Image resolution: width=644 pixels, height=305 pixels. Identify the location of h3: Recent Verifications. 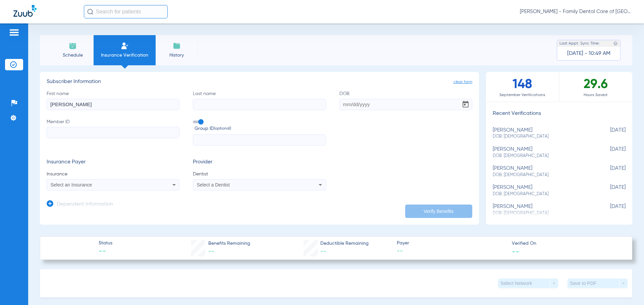
(559, 114).